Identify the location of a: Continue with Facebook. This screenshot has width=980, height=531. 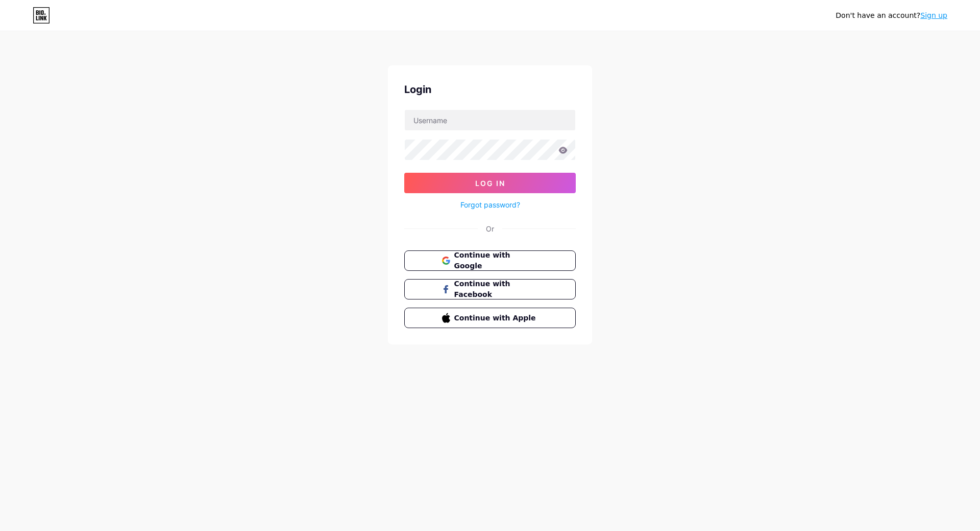
(490, 289).